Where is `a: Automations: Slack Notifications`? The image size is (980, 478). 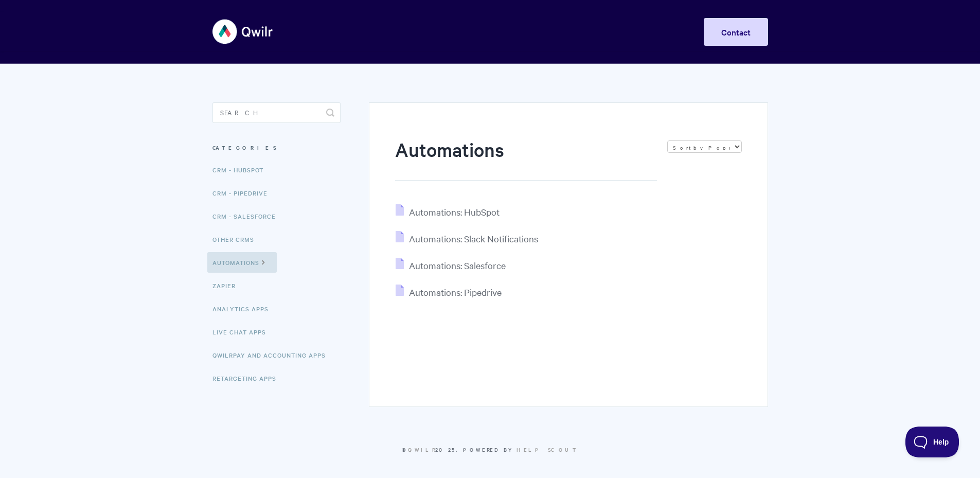 a: Automations: Slack Notifications is located at coordinates (467, 238).